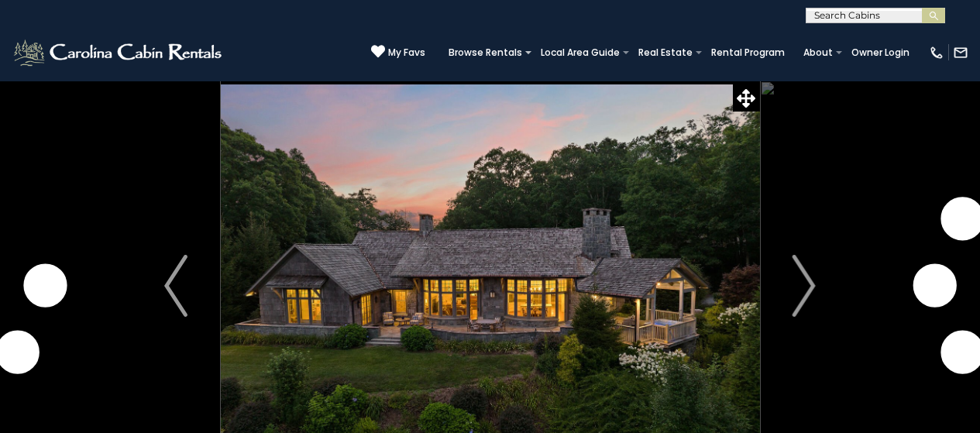 The width and height of the screenshot is (980, 433). What do you see at coordinates (398, 52) in the screenshot?
I see `a: My Favs` at bounding box center [398, 52].